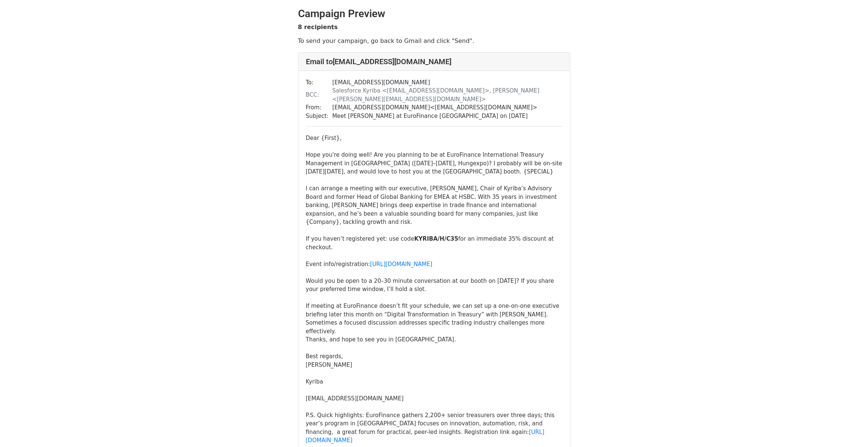 The height and width of the screenshot is (447, 868). What do you see at coordinates (434, 40) in the screenshot?
I see `p: To send your campaign, go back to Gmail and click "Send".` at bounding box center [434, 40].